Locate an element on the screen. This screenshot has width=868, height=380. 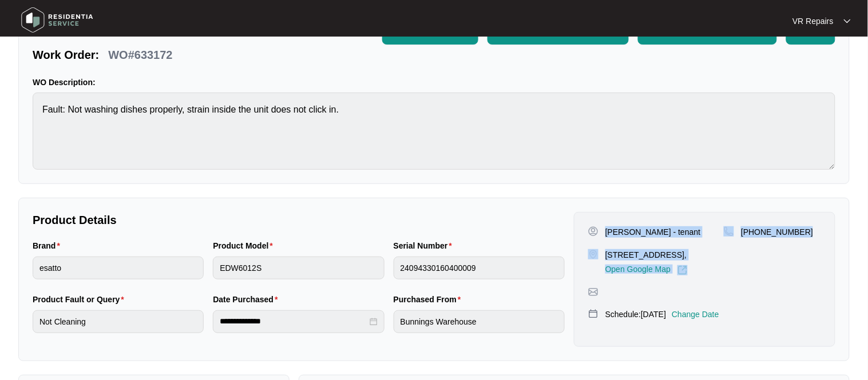
input: Purchased From is located at coordinates (479, 322).